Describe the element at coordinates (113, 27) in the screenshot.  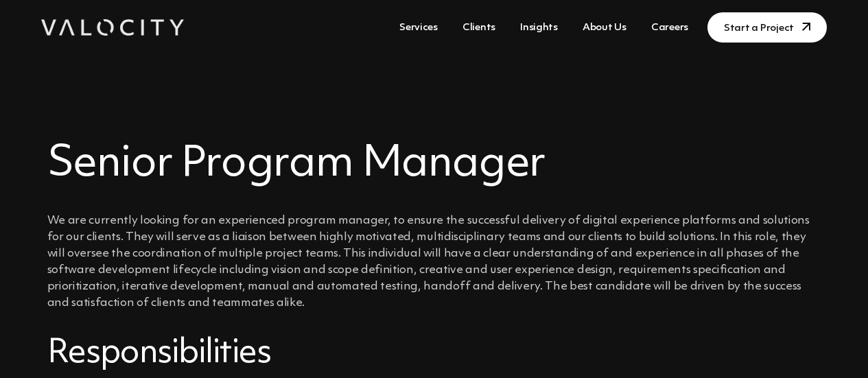
I see `img: Valocity Digital` at that location.